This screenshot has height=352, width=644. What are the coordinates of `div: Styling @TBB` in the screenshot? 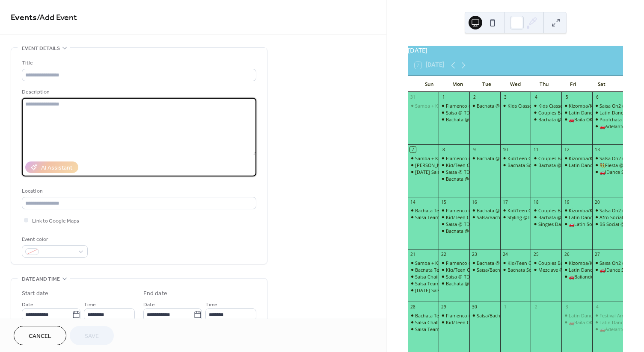 It's located at (515, 217).